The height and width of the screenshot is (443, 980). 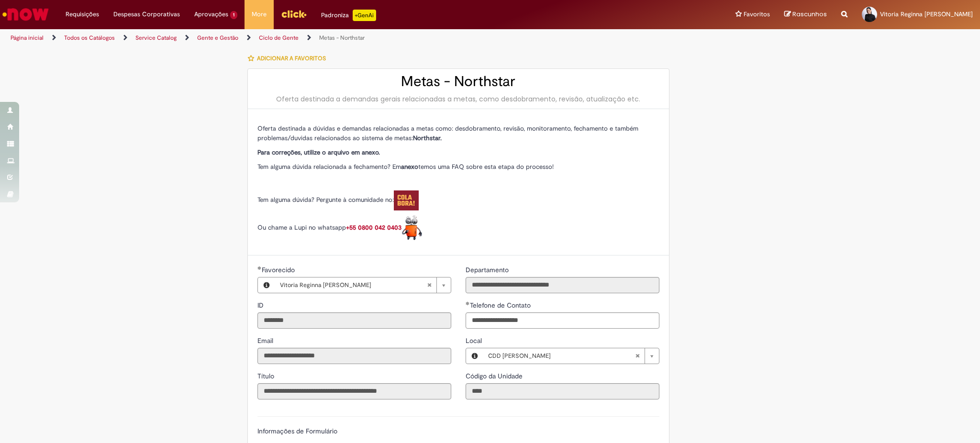 I want to click on strong: Northstar., so click(x=427, y=138).